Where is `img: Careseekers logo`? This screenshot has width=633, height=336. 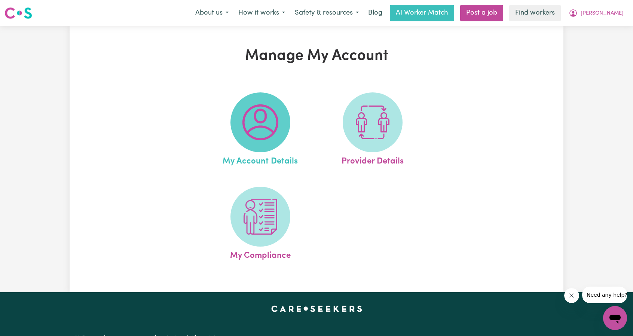
img: Careseekers logo is located at coordinates (18, 13).